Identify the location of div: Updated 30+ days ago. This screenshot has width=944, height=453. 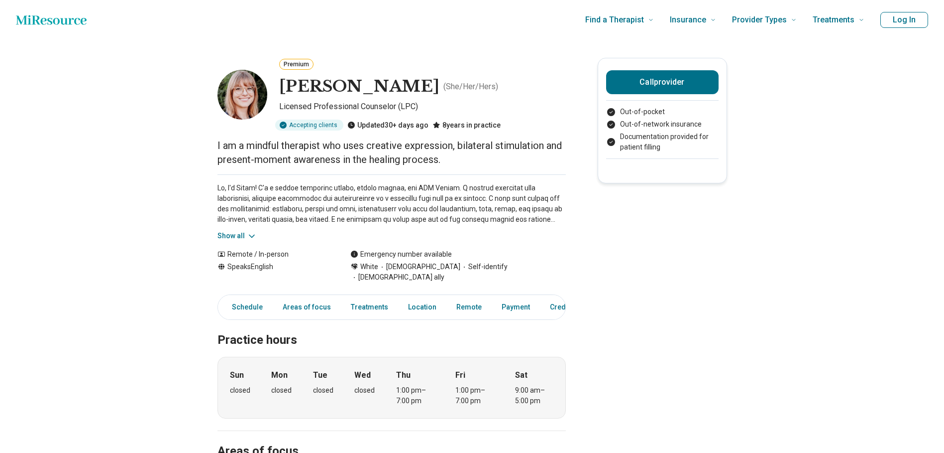
(388, 125).